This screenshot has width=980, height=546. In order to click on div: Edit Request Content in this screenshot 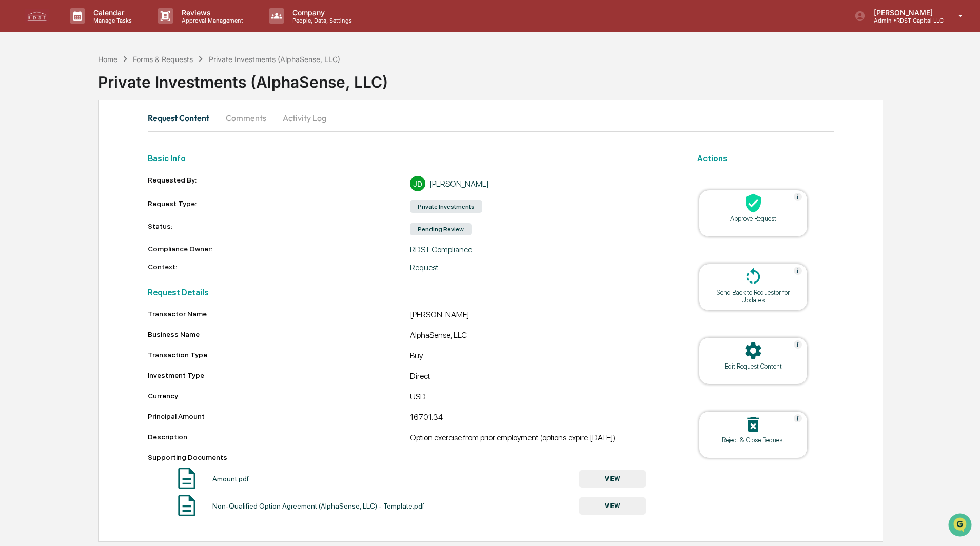, I will do `click(753, 366)`.